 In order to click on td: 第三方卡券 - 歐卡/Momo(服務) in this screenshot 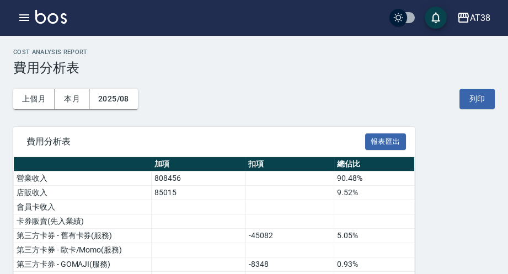, I will do `click(83, 251)`.